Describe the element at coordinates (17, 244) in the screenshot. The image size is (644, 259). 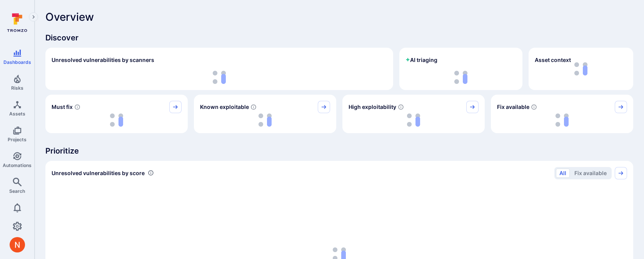
I see `div: Neeren Patki` at that location.